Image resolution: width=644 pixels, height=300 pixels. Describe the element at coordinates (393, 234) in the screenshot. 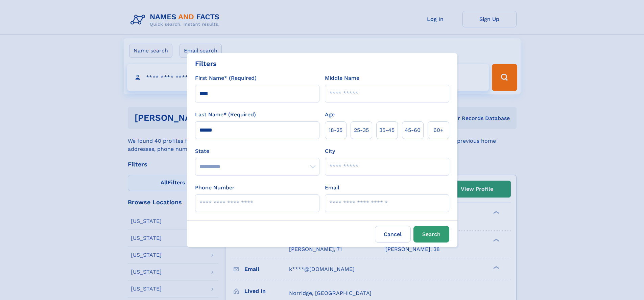

I see `label: Cancel` at that location.